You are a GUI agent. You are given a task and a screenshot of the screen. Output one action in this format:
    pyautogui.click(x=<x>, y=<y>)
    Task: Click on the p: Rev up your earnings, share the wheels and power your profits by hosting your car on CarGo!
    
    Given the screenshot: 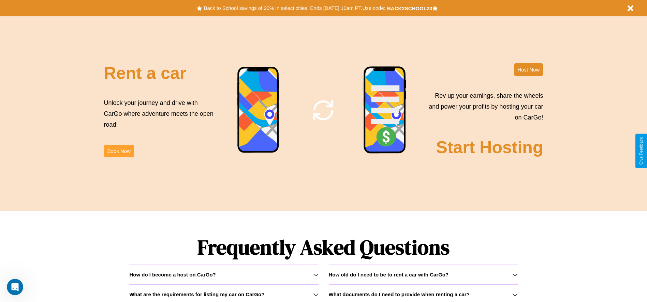 What is the action you would take?
    pyautogui.click(x=483, y=107)
    